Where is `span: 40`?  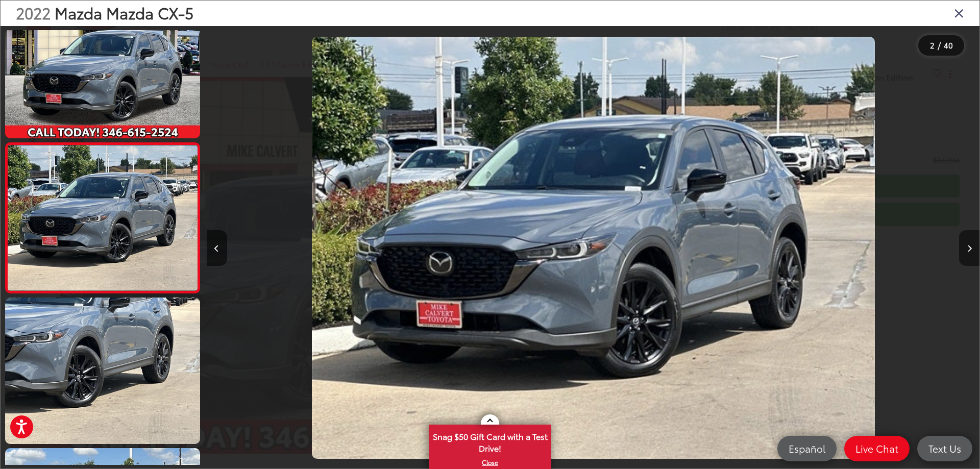 span: 40 is located at coordinates (949, 45).